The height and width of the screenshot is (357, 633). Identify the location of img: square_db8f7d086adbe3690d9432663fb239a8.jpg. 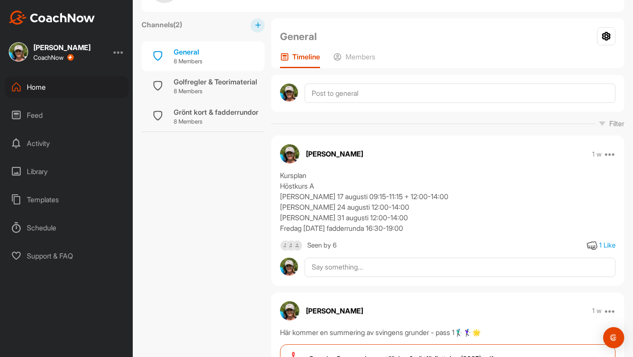
(18, 52).